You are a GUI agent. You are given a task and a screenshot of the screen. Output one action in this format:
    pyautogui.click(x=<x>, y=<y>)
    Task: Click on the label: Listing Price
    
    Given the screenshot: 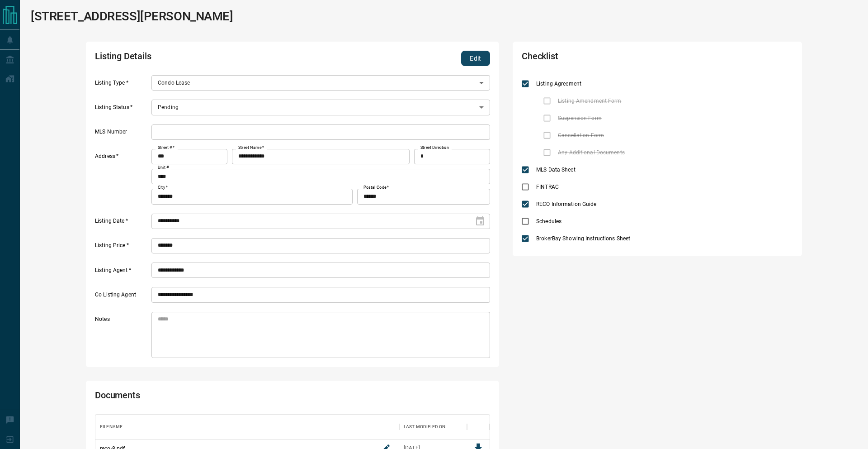 What is the action you would take?
    pyautogui.click(x=122, y=248)
    